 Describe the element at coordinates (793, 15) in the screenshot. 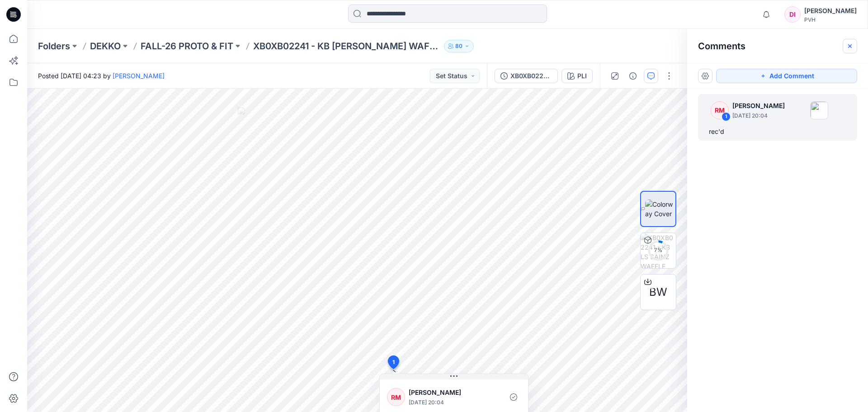

I see `div: DI` at that location.